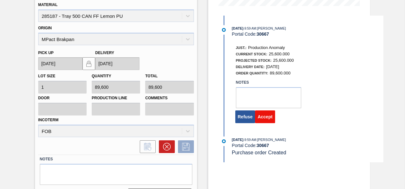 The width and height of the screenshot is (405, 189). I want to click on label: Production Line, so click(116, 98).